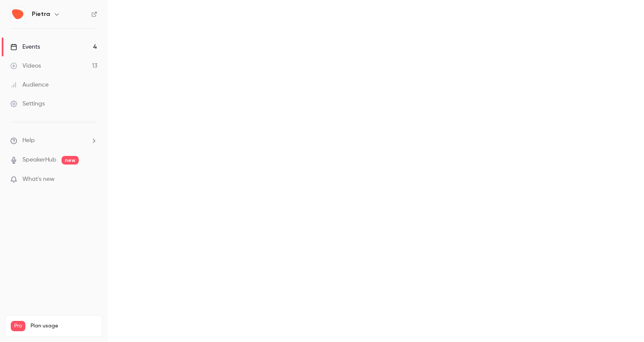  What do you see at coordinates (41, 14) in the screenshot?
I see `h6: Pietra` at bounding box center [41, 14].